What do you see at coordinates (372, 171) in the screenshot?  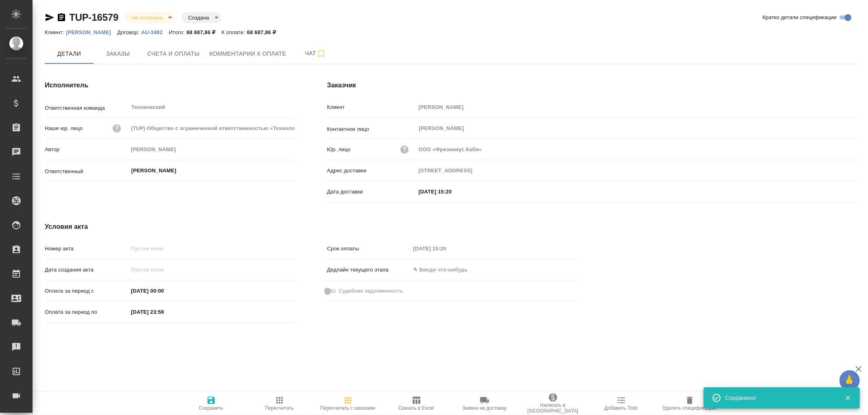 I see `p: Адрес доставки` at bounding box center [372, 171].